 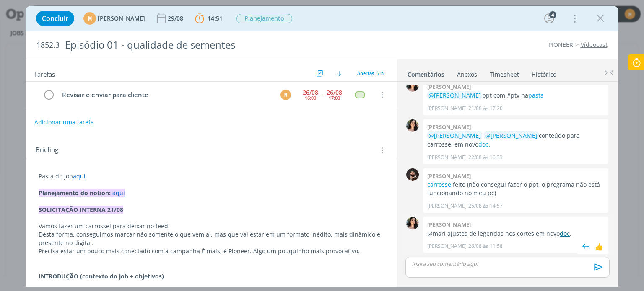 What do you see at coordinates (439, 184) in the screenshot?
I see `a: carrossel` at bounding box center [439, 184].